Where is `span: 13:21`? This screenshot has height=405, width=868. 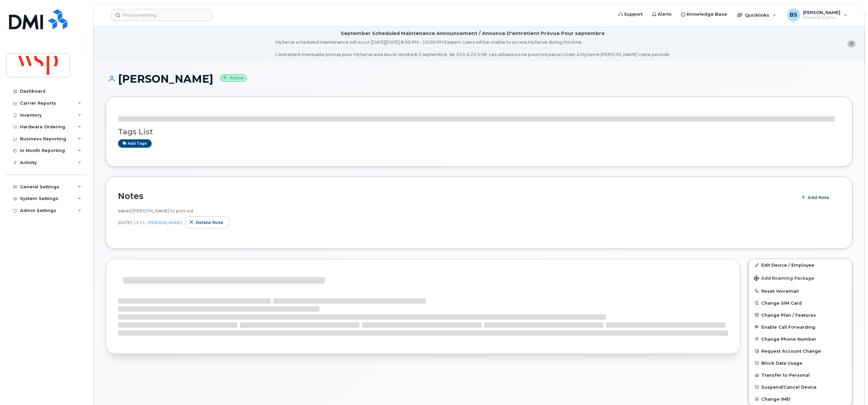 span: 13:21 is located at coordinates (139, 222).